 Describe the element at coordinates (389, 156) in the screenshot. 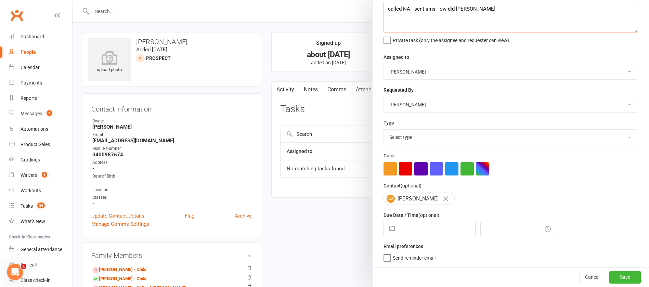

I see `label: Color` at that location.